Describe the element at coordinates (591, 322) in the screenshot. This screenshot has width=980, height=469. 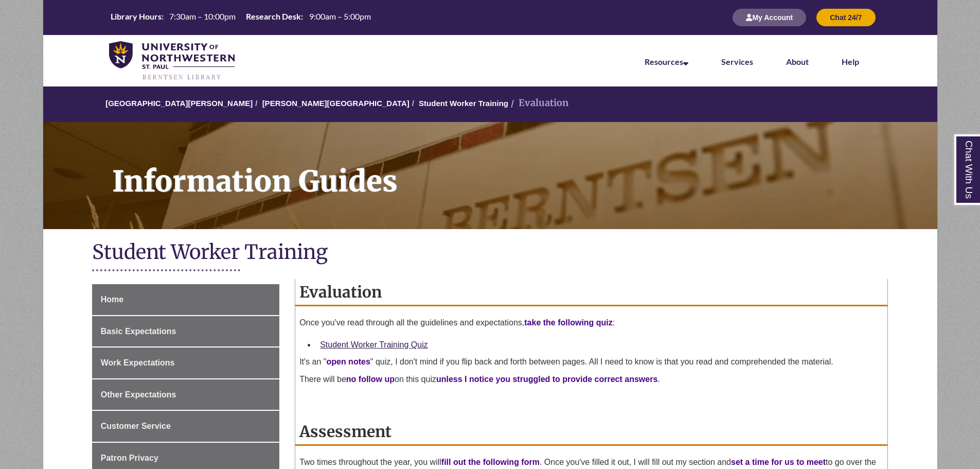
I see `p: Once you've read through all the guidelines and expectations, :` at that location.